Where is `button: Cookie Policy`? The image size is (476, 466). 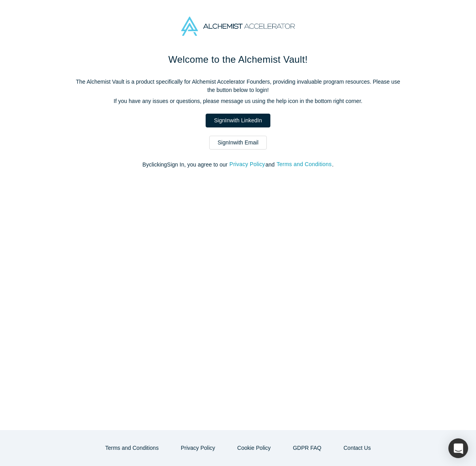 button: Cookie Policy is located at coordinates (254, 448).